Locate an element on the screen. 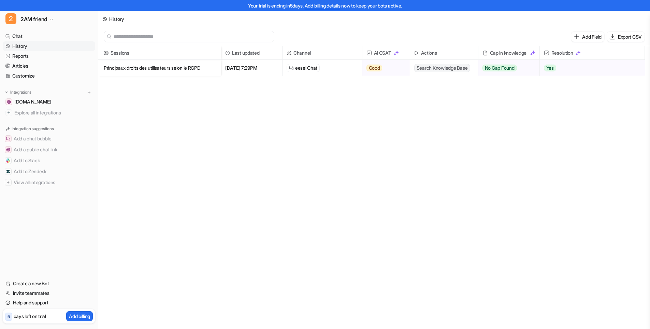 The width and height of the screenshot is (650, 329). a: Customize is located at coordinates (49, 76).